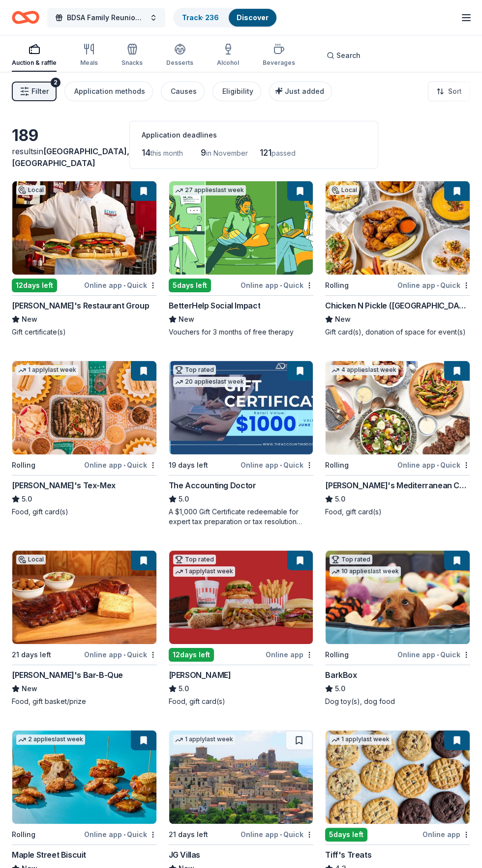  Describe the element at coordinates (227, 153) in the screenshot. I see `span: in November` at that location.